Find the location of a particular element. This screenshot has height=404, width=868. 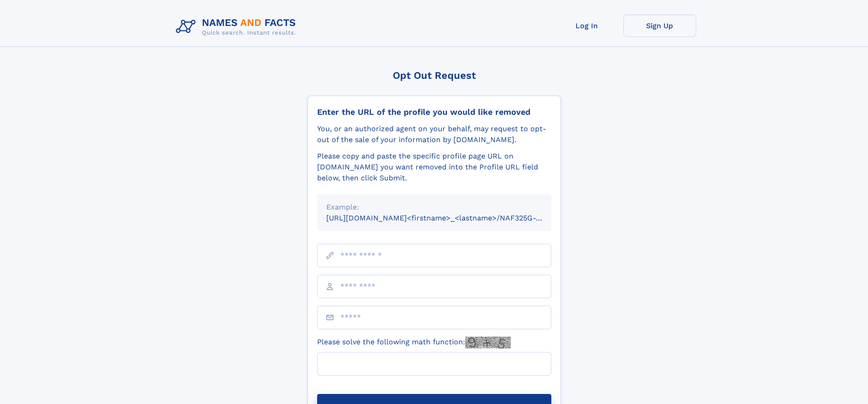

div: Example: is located at coordinates (434, 207).